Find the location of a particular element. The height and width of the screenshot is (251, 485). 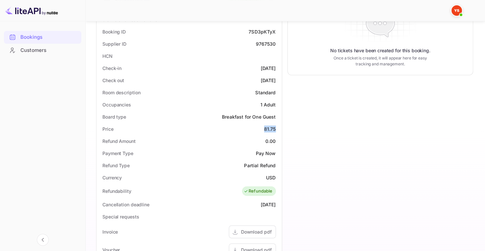

ya-tr-span: Status and reservations is located at coordinates (130, 19).